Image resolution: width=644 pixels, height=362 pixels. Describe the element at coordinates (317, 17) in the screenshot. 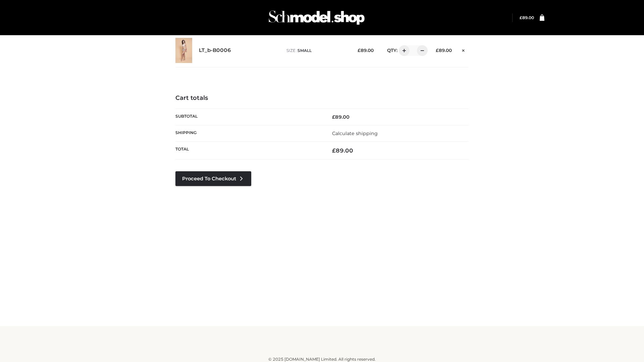

I see `img: Schmodel Admin 964` at that location.